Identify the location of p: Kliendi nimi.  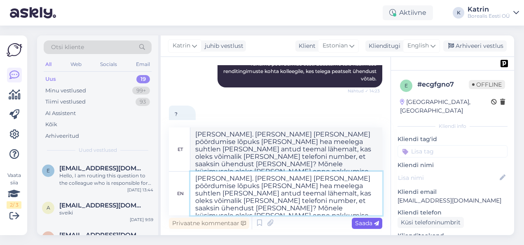
(452, 165).